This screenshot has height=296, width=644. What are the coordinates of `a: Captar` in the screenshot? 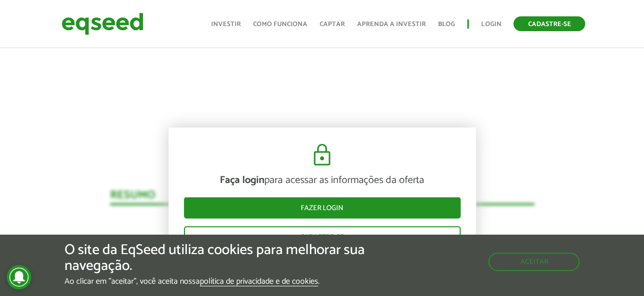 It's located at (332, 24).